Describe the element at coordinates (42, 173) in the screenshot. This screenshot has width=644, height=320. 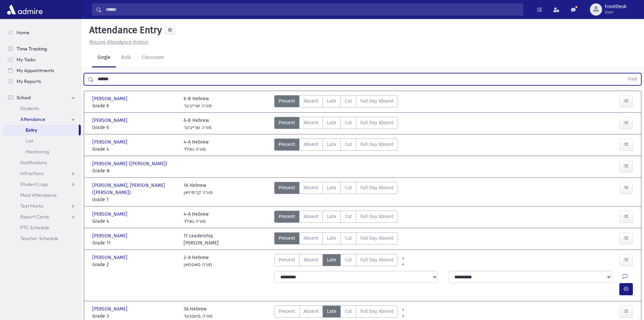
I see `a: Infractions` at that location.